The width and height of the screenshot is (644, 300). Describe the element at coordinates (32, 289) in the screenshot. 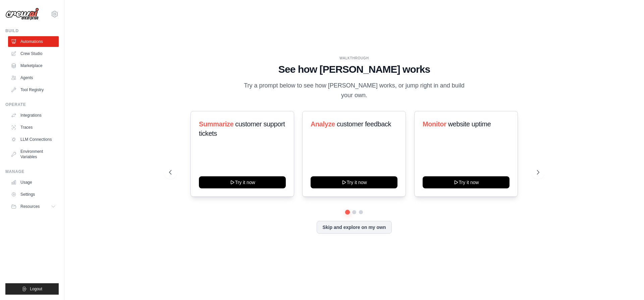

I see `button: Logout` at that location.